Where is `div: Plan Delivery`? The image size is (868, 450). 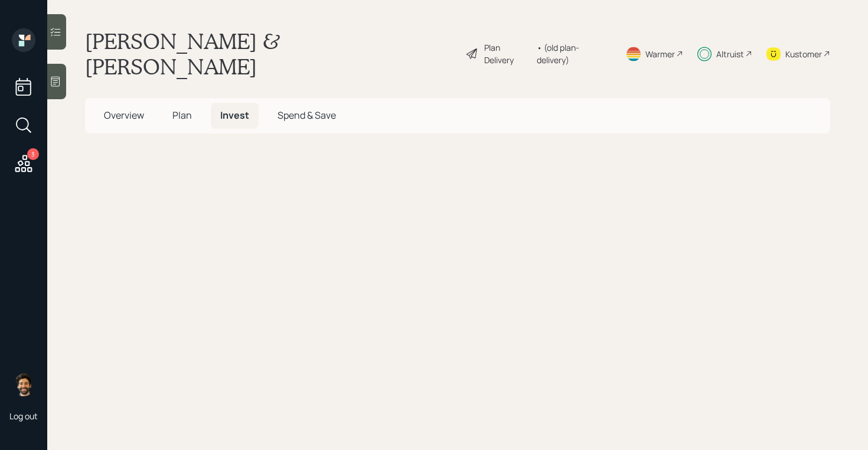 div: Plan Delivery is located at coordinates (508, 54).